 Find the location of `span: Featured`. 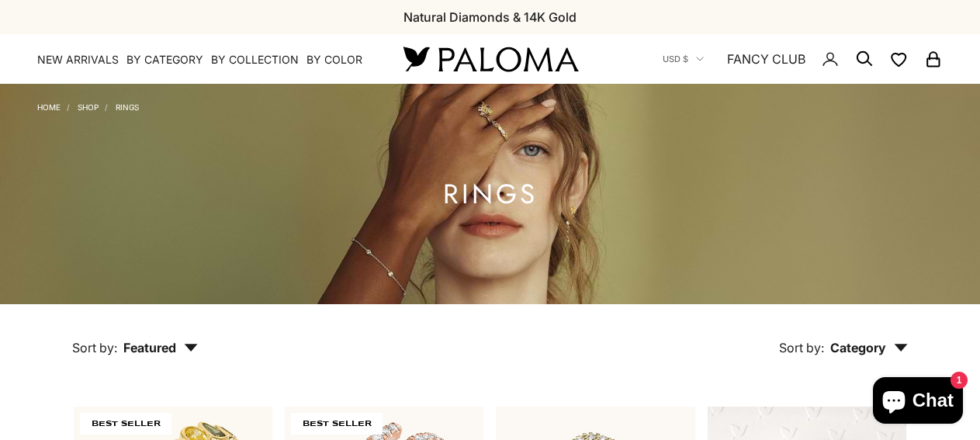

span: Featured is located at coordinates (161, 348).